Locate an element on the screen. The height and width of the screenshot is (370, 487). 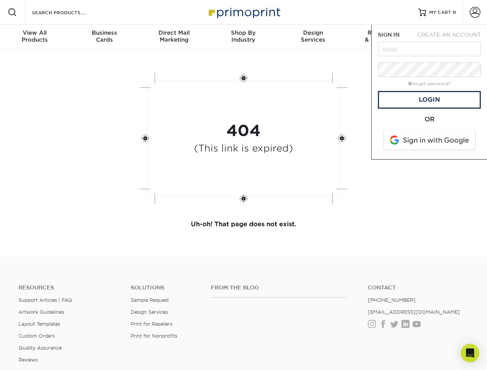
a: forgot password? is located at coordinates (429, 84).